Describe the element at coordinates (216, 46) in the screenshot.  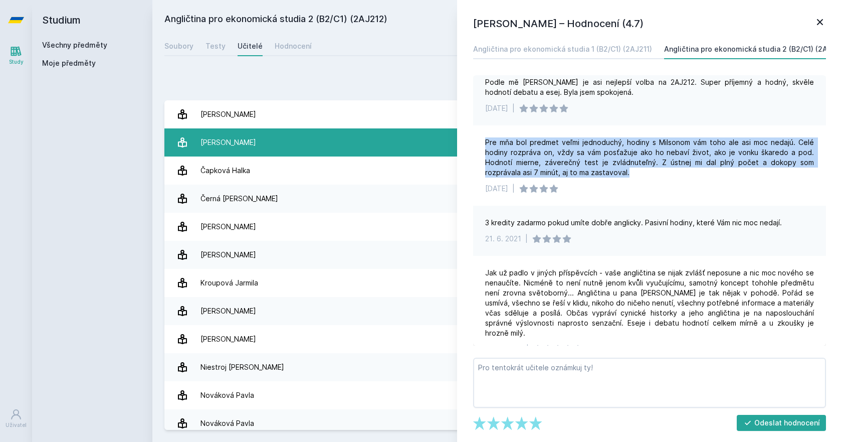
I see `a: Testy` at that location.